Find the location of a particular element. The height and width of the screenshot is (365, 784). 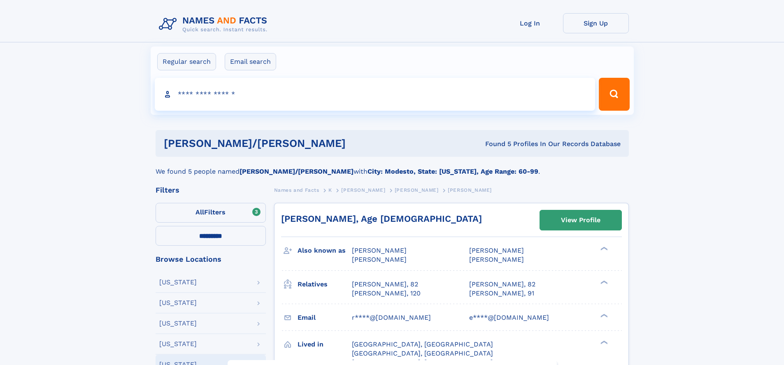

h3: Also known as is located at coordinates (325, 251).